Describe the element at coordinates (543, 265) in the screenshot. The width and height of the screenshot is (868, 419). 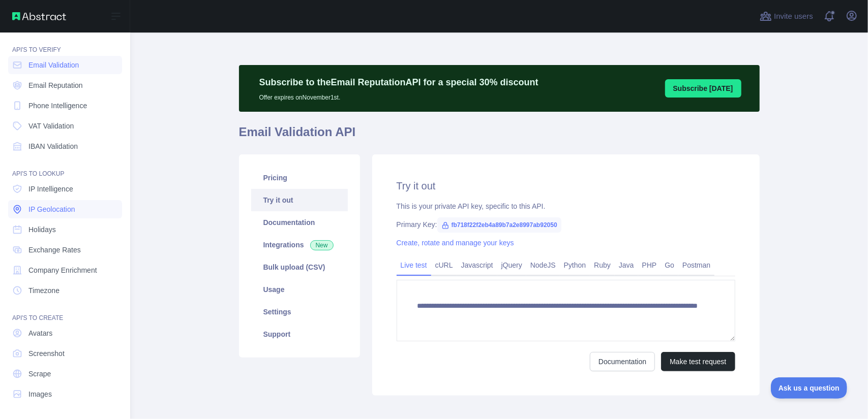
I see `a: NodeJS` at that location.